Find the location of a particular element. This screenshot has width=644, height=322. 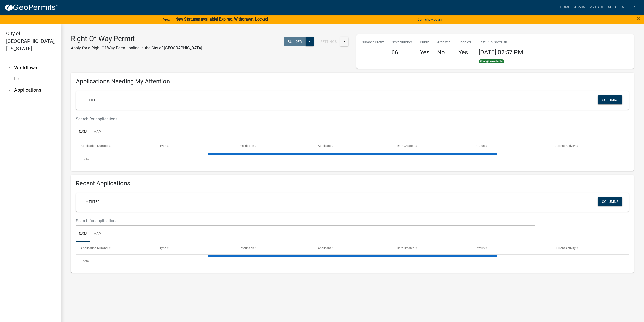

a: tneller is located at coordinates (629, 7).